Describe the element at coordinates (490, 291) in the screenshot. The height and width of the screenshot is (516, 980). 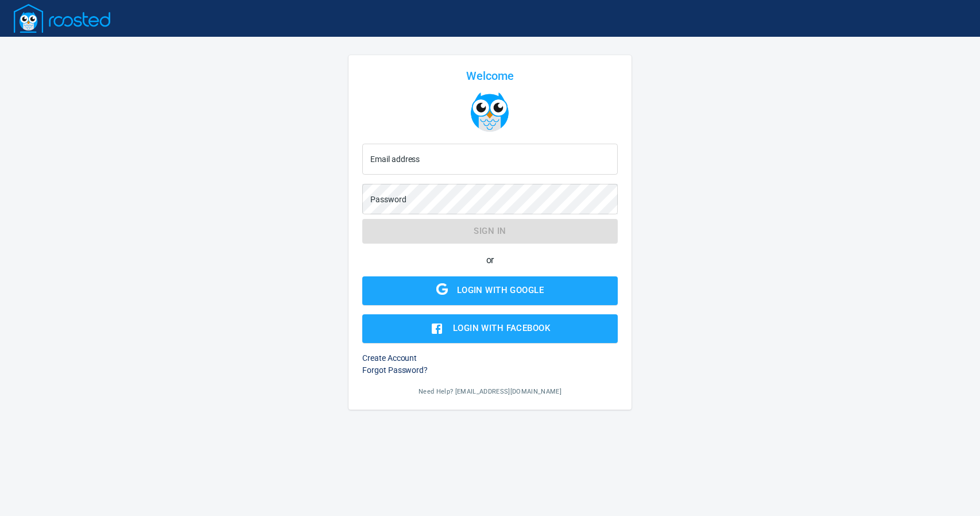
I see `button: Google LogoLogin with Google` at that location.